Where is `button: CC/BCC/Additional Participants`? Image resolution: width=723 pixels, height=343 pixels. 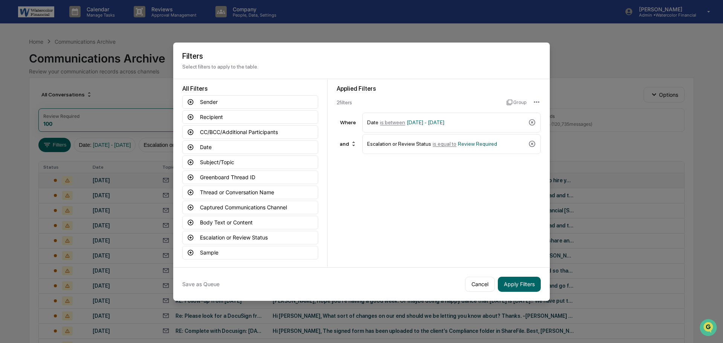
button: CC/BCC/Additional Participants is located at coordinates (250, 132).